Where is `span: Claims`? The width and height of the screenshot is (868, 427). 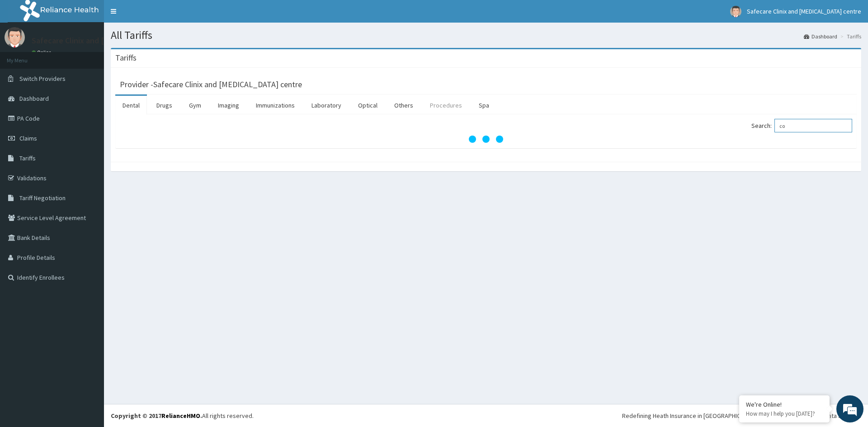
span: Claims is located at coordinates (28, 138).